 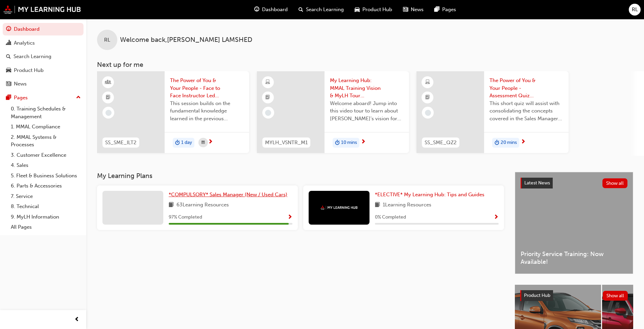 I want to click on button: RL, so click(x=634, y=10).